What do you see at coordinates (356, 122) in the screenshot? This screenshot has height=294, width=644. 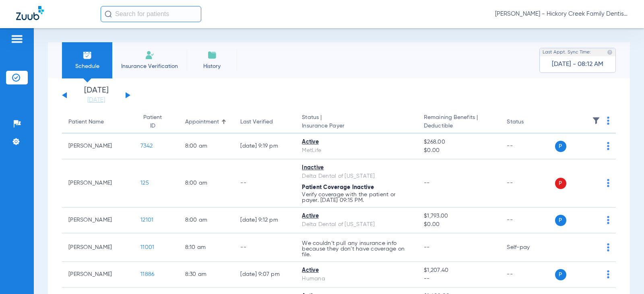 I see `th: Status |` at bounding box center [356, 122].